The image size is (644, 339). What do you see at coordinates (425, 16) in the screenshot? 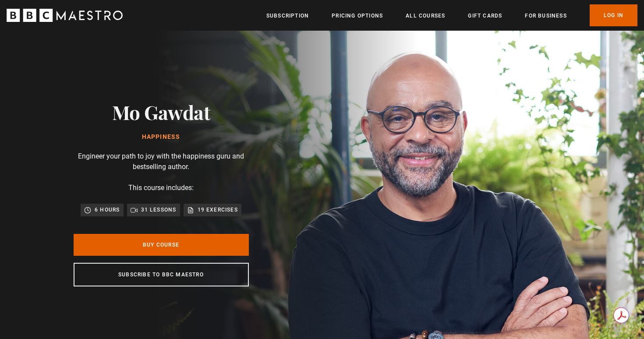
I see `a: All Courses` at bounding box center [425, 16].